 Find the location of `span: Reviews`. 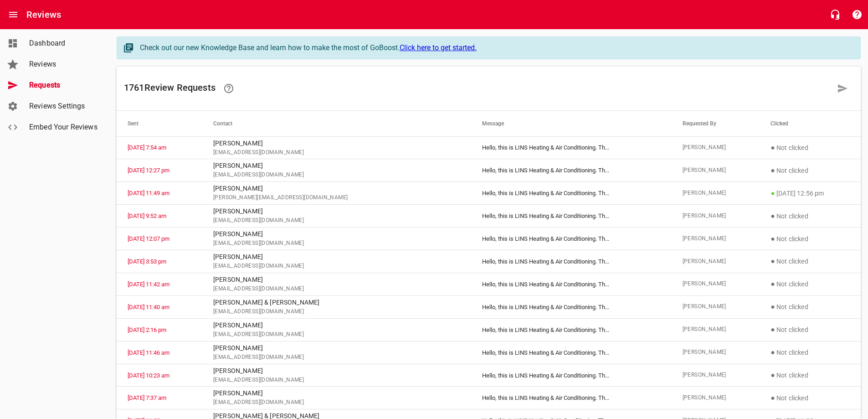

span: Reviews is located at coordinates (64, 65).